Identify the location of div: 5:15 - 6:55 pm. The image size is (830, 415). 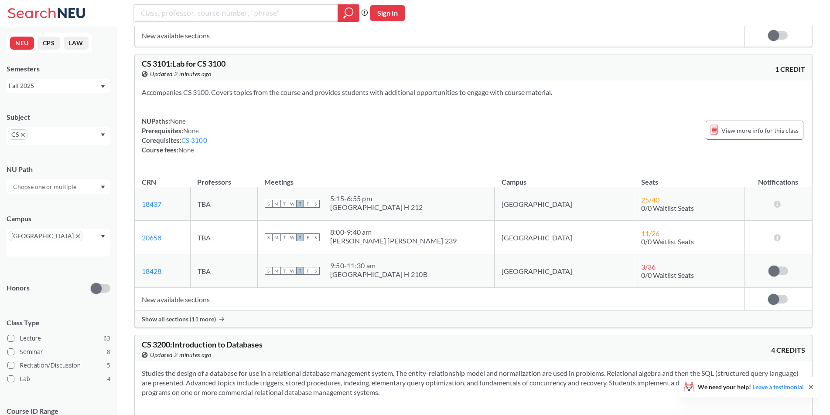
(376, 199).